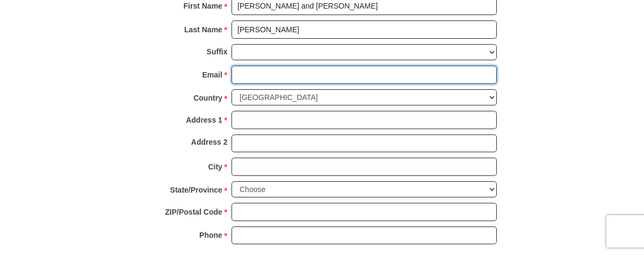 The width and height of the screenshot is (644, 255). I want to click on strong: ZIP/Postal Code, so click(194, 212).